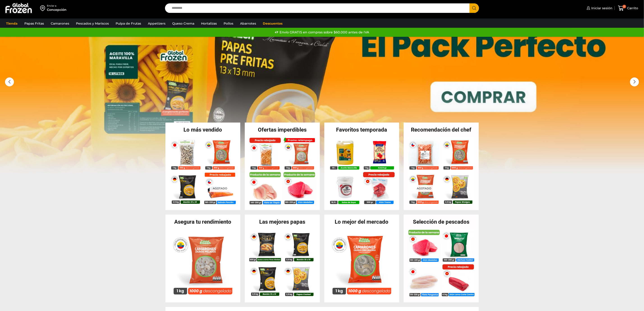  What do you see at coordinates (209, 23) in the screenshot?
I see `a: Hortalizas` at bounding box center [209, 23].